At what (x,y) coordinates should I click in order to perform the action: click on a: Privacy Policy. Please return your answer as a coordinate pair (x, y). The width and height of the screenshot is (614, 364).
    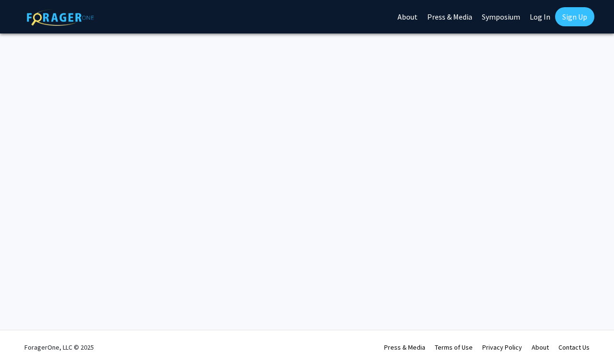
    Looking at the image, I should click on (502, 347).